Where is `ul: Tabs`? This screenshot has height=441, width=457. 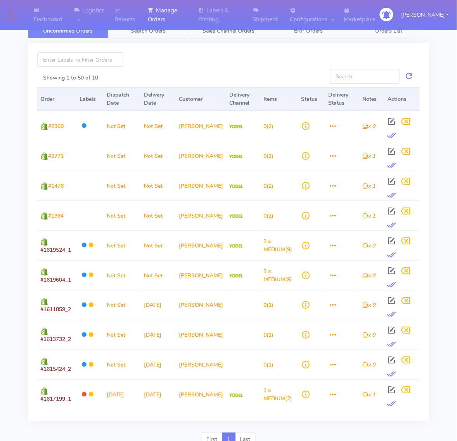
ul: Tabs is located at coordinates (228, 31).